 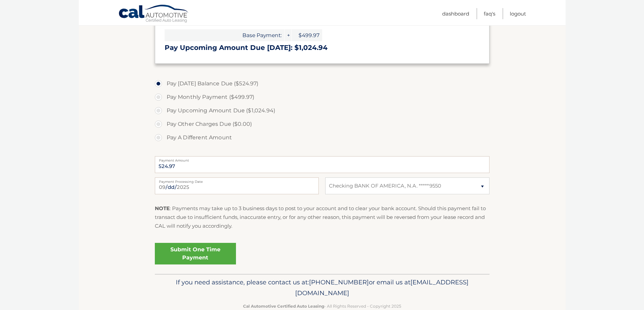 What do you see at coordinates (455, 13) in the screenshot?
I see `a: Dashboard` at bounding box center [455, 13].